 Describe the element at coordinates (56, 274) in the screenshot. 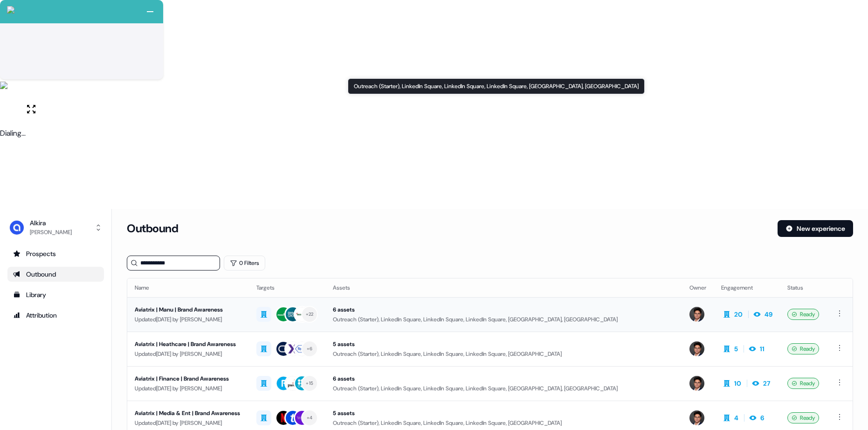

I see `div: Outbound` at that location.